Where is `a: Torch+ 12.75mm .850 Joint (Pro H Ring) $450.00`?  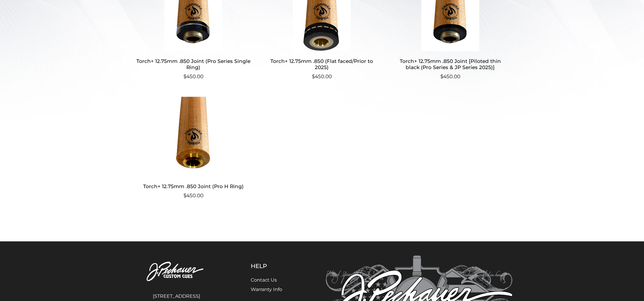
a: Torch+ 12.75mm .850 Joint (Pro H Ring) $450.00 is located at coordinates (193, 148).